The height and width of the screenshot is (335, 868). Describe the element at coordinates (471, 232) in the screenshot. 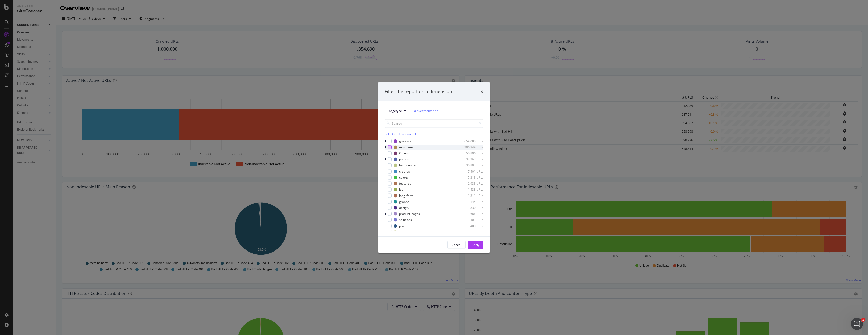

I see `div: 210 URLs` at that location.